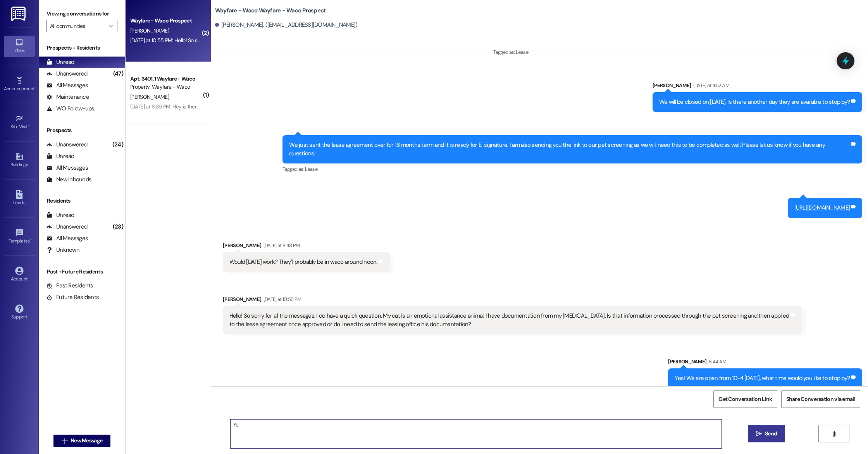 The image size is (868, 454). I want to click on span: New Message, so click(87, 440).